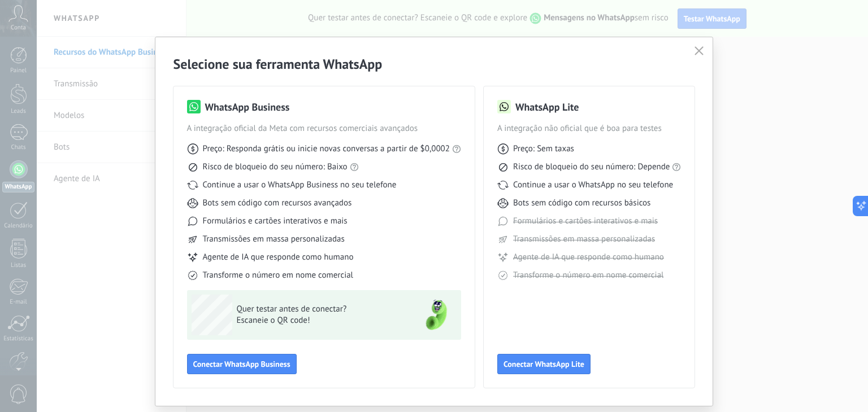 The height and width of the screenshot is (412, 868). I want to click on span: Bots sem código com recursos básicos, so click(582, 203).